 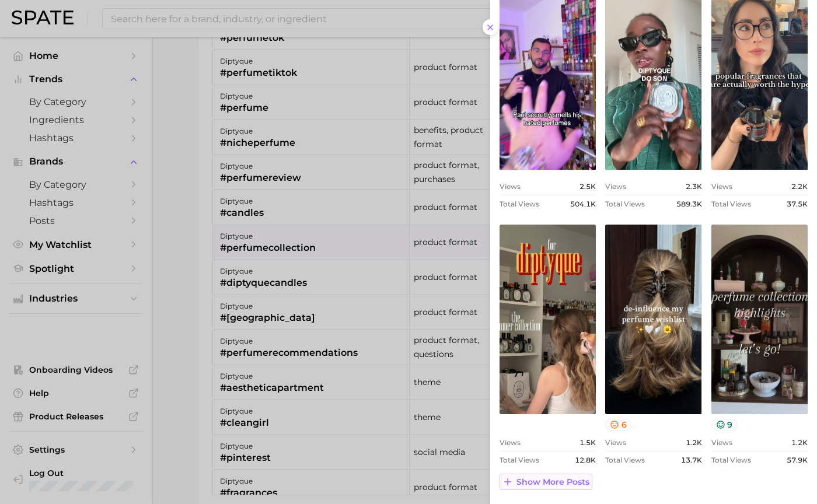 I want to click on span: 57.9k, so click(x=798, y=460).